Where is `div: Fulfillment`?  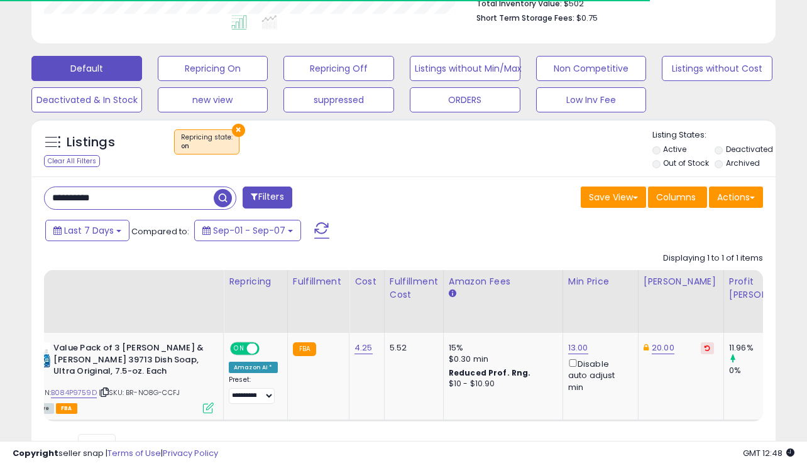 div: Fulfillment is located at coordinates (318, 282).